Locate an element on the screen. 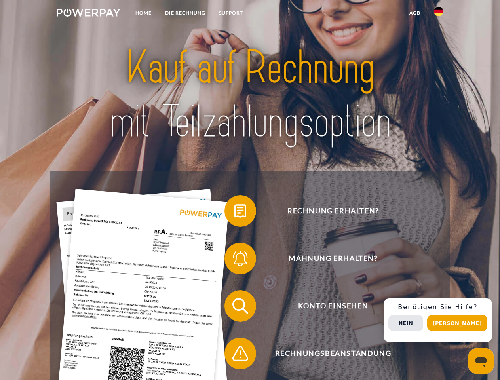 This screenshot has width=500, height=380. span: Rechnungsbeanstandung is located at coordinates (333, 353).